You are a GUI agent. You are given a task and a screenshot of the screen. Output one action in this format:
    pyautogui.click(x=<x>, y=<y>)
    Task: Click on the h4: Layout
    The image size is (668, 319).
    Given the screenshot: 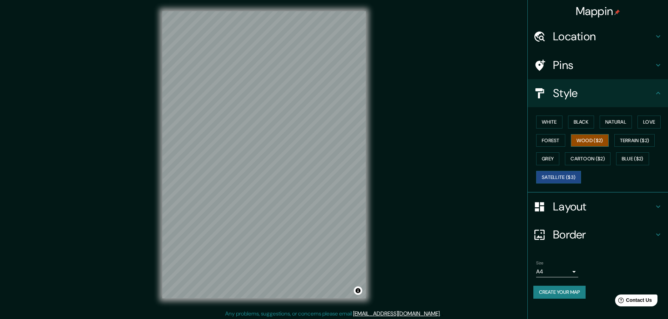 What is the action you would take?
    pyautogui.click(x=603, y=207)
    